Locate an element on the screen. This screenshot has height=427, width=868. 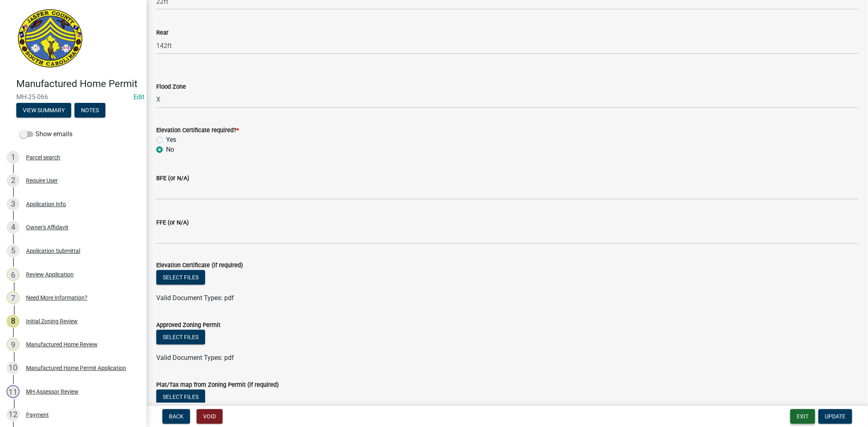
div: Application Info is located at coordinates (46, 204).